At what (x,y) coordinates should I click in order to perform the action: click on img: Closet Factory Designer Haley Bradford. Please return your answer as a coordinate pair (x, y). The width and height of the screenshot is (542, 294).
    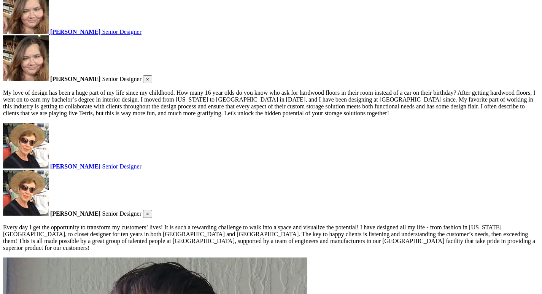
    Looking at the image, I should click on (26, 58).